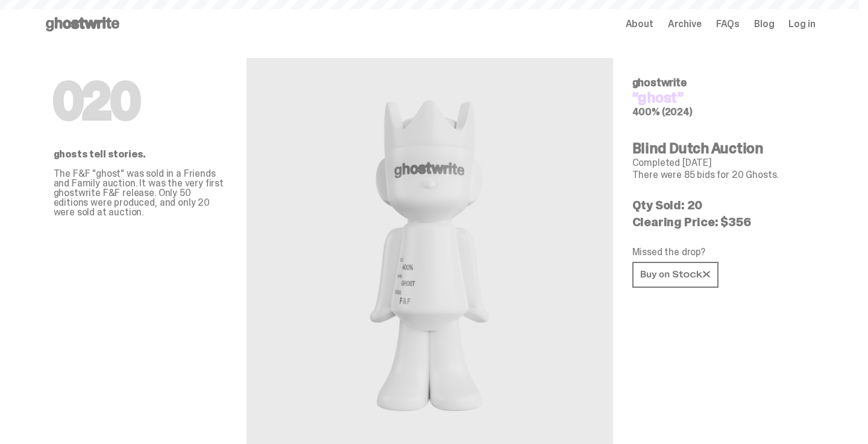 This screenshot has height=444, width=868. What do you see at coordinates (429, 253) in the screenshot?
I see `img: ghostwrite&ldquo;ghost&rdquo;` at bounding box center [429, 253].